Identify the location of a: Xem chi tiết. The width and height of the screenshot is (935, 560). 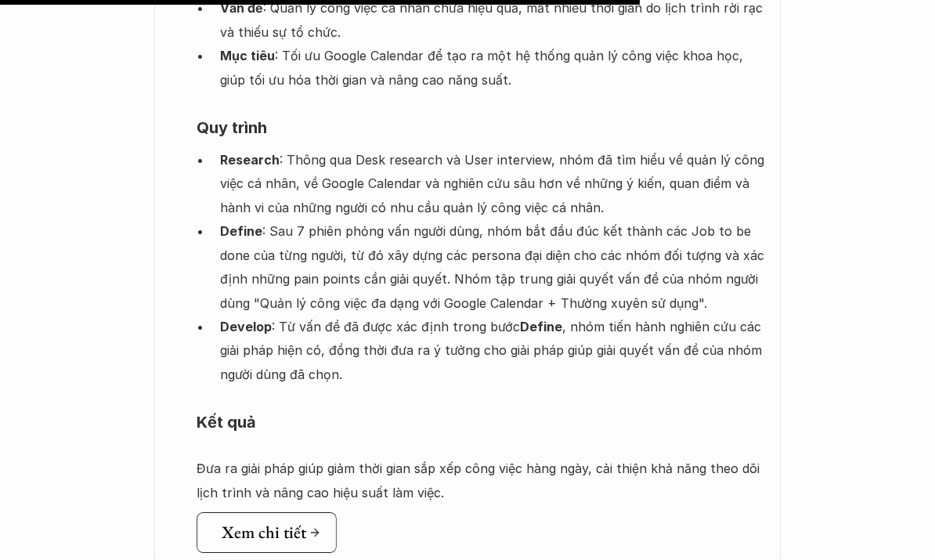
(267, 532).